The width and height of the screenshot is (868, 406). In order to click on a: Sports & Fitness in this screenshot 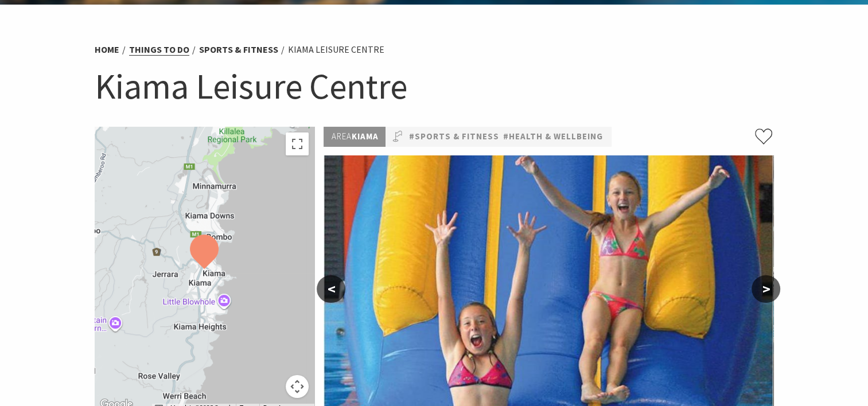, I will do `click(239, 50)`.